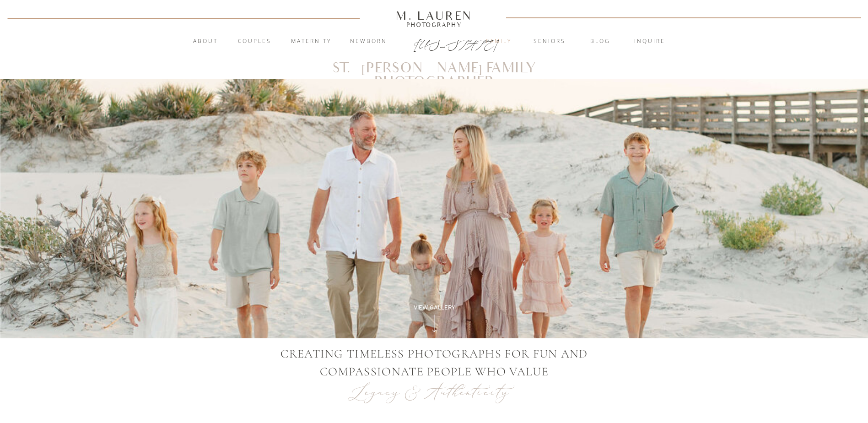  Describe the element at coordinates (311, 41) in the screenshot. I see `nav: Maternity` at that location.